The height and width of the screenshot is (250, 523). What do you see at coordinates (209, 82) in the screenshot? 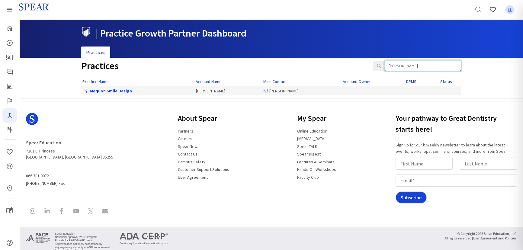
I see `a: Account Name` at bounding box center [209, 82].